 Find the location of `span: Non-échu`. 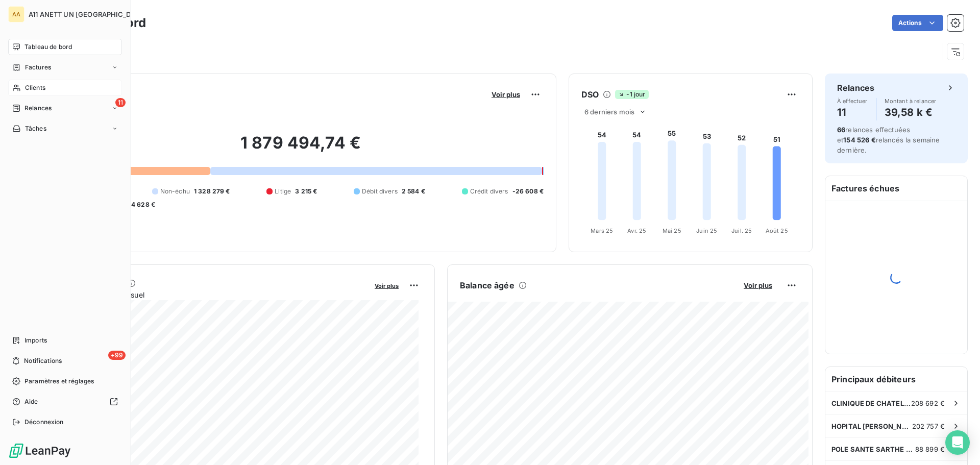

span: Non-échu is located at coordinates (175, 192).